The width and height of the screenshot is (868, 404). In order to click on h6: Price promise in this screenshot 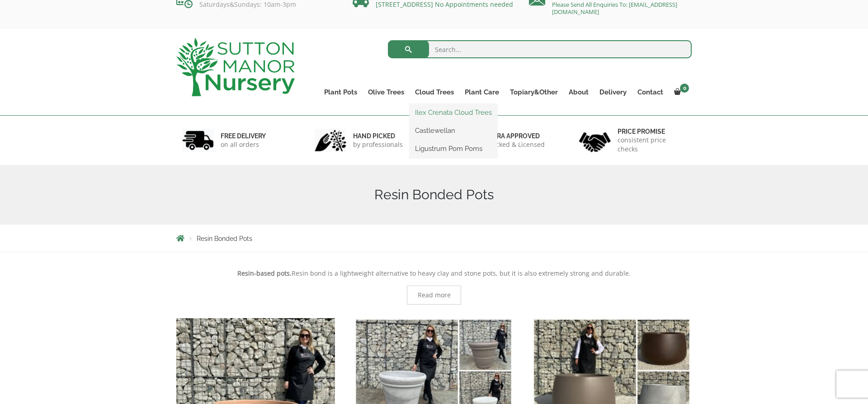, I will do `click(652, 132)`.